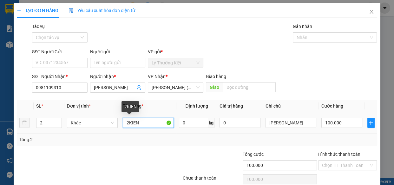  What do you see at coordinates (175, 52) in the screenshot?
I see `div: VP gửi` at bounding box center [175, 52].